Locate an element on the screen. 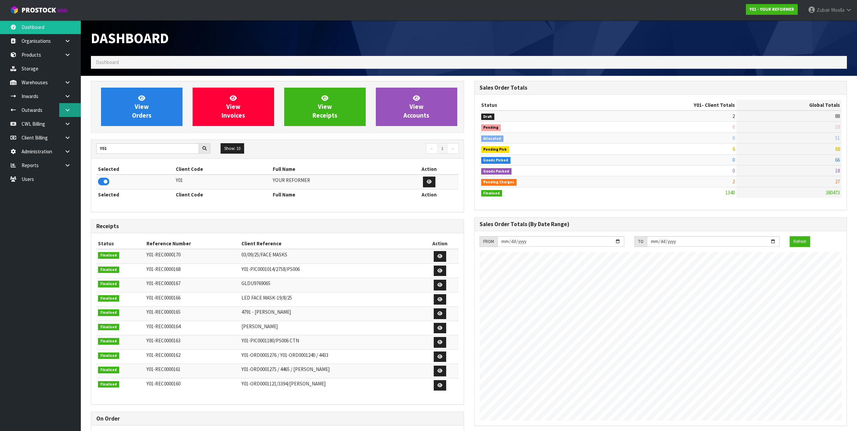 This screenshot has width=857, height=431. span: Y01 is located at coordinates (698, 105).